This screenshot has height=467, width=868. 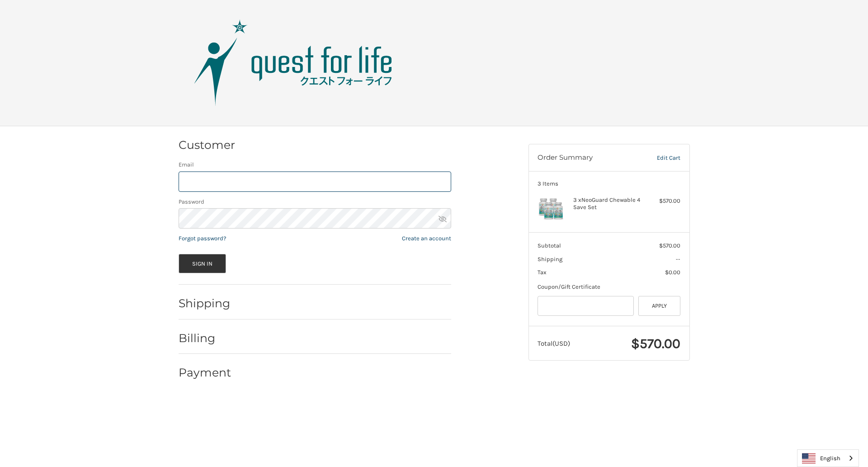 What do you see at coordinates (205, 303) in the screenshot?
I see `h2: Shipping` at bounding box center [205, 303].